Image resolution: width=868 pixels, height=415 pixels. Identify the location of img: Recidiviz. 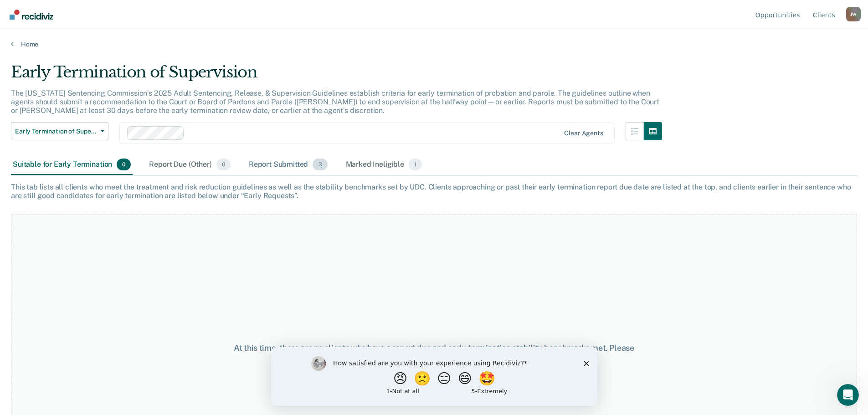
(32, 15).